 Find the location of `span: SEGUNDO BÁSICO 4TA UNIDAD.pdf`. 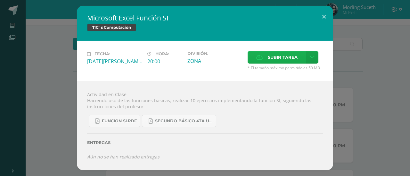

span: SEGUNDO BÁSICO 4TA UNIDAD.pdf is located at coordinates (184, 121).